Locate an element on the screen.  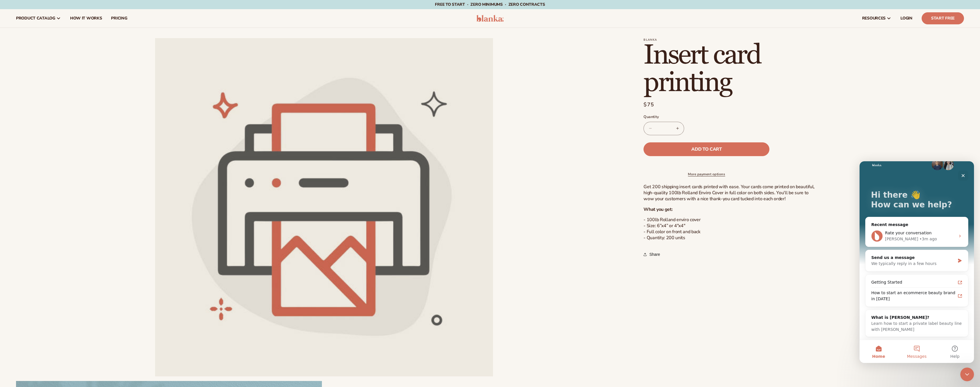
a: Start Free is located at coordinates (943, 19).